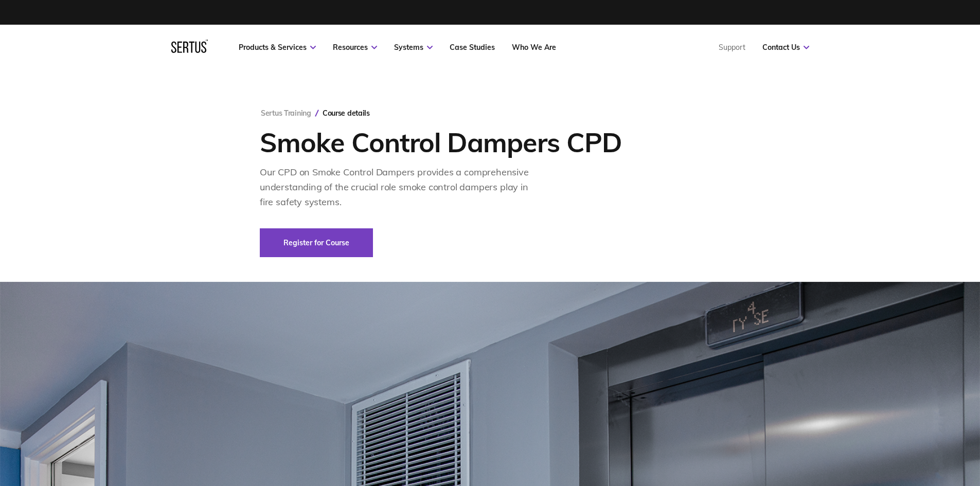 The height and width of the screenshot is (486, 980). I want to click on a: Products & Services, so click(277, 47).